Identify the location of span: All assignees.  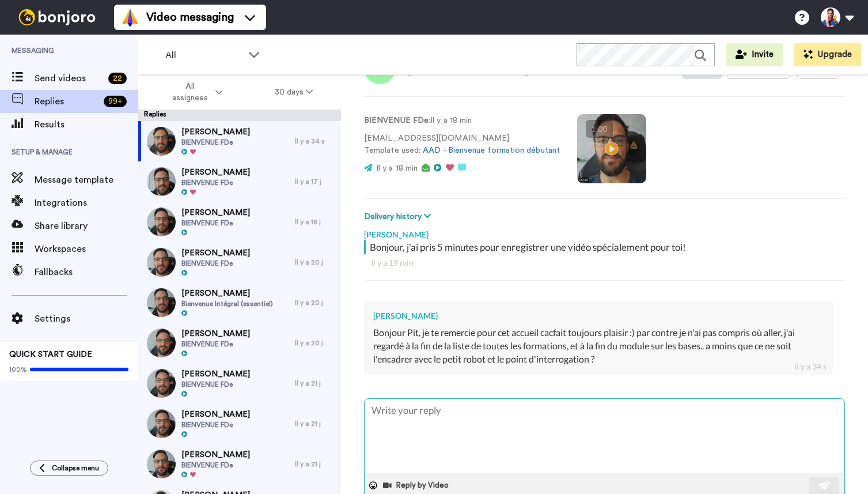
(190, 92).